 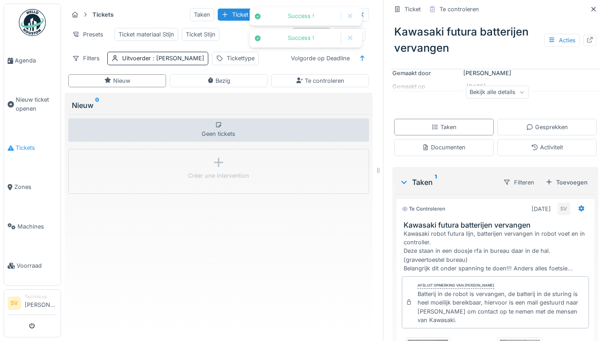 I want to click on div: Tickettype, so click(x=241, y=58).